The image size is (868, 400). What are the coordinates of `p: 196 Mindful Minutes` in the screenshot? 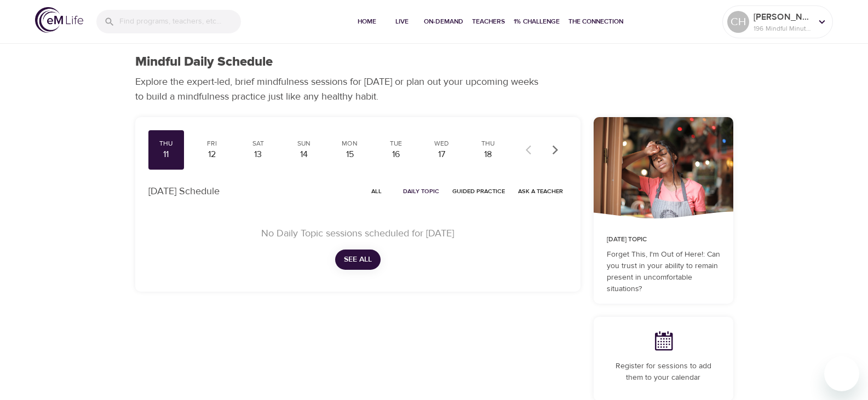 It's located at (783, 29).